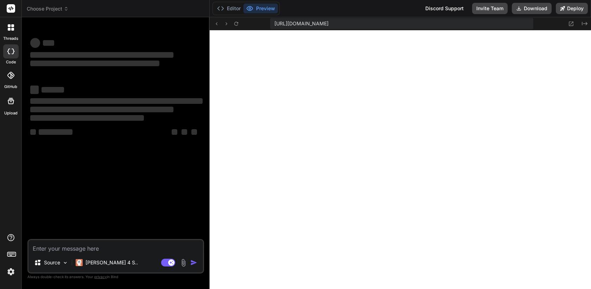 The image size is (591, 289). What do you see at coordinates (490, 8) in the screenshot?
I see `button: Invite Team` at bounding box center [490, 8].